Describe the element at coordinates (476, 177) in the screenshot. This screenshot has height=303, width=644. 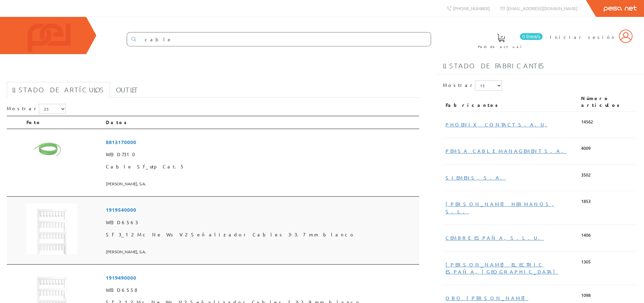
I see `a: SIEMENS, S.A.` at that location.